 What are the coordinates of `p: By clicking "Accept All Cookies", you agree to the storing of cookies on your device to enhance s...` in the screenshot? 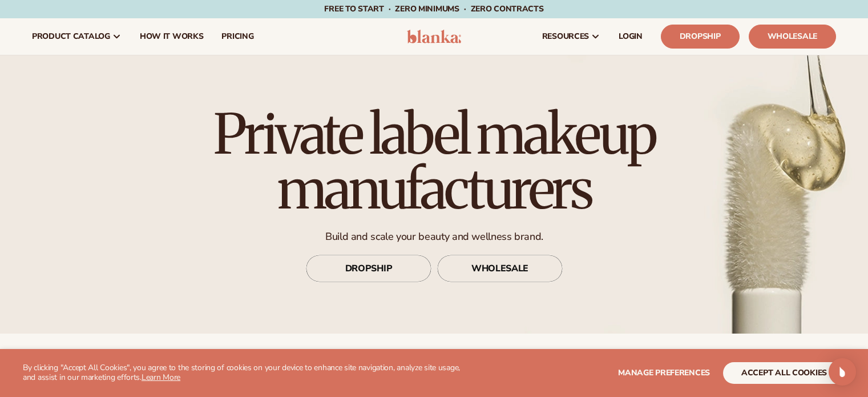 It's located at (248, 373).